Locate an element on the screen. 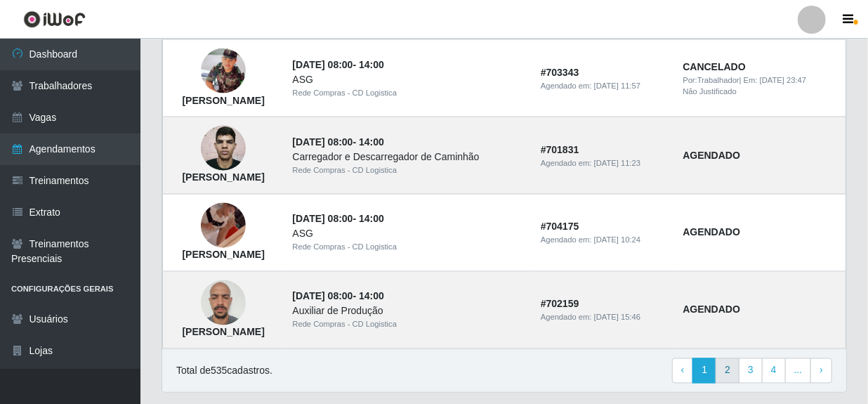 This screenshot has width=868, height=404. a: 4 is located at coordinates (774, 371).